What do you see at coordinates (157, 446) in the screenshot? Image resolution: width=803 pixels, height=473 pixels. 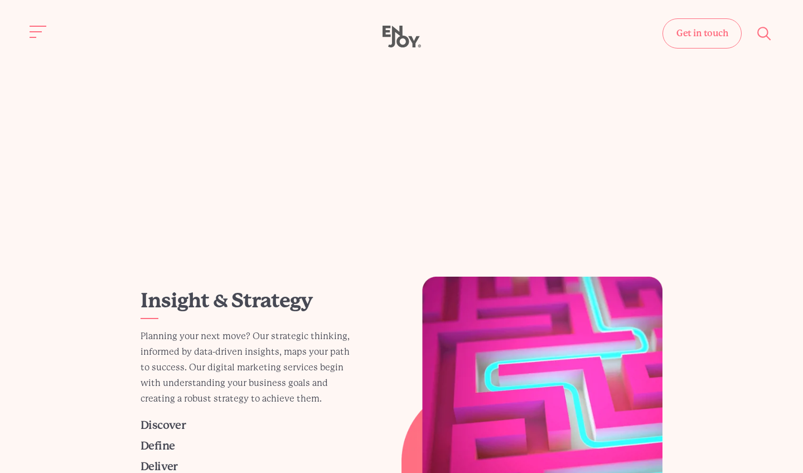 I see `span: Define` at bounding box center [157, 446].